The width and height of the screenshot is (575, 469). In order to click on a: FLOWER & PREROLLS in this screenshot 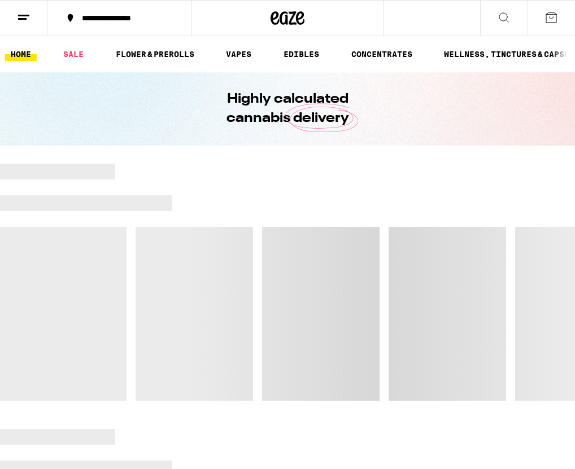, I will do `click(155, 54)`.